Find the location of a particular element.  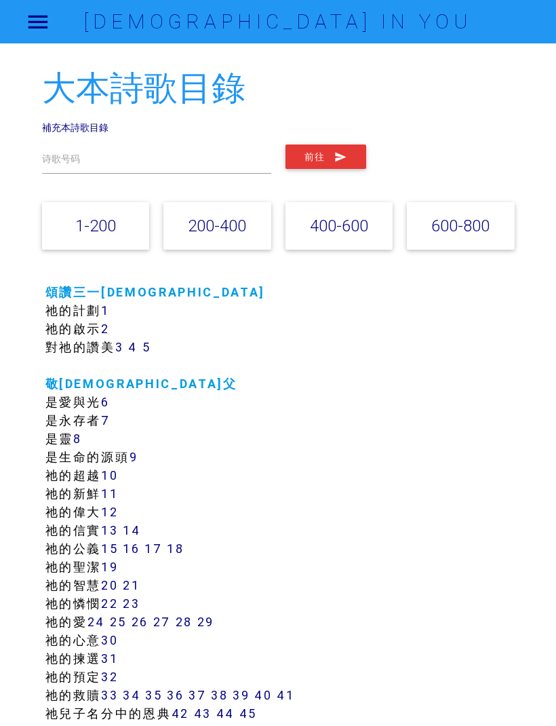

label: 诗歌号码 is located at coordinates (61, 159).